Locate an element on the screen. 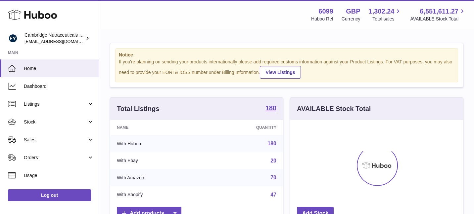  h3: Total Listings is located at coordinates (138, 109).